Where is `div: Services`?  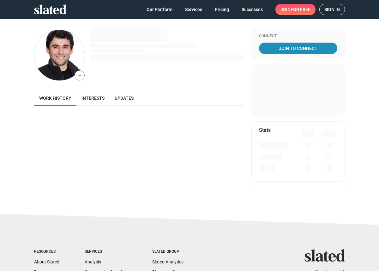 div: Services is located at coordinates (106, 252).